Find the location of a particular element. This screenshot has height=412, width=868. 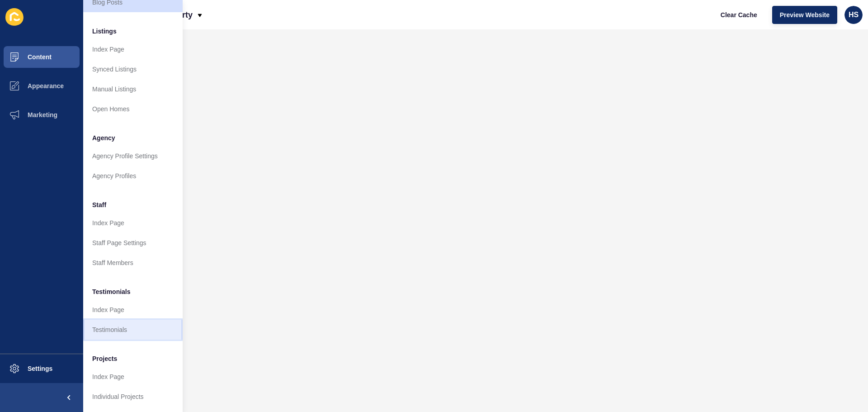

span: Preview Website is located at coordinates (805, 15).